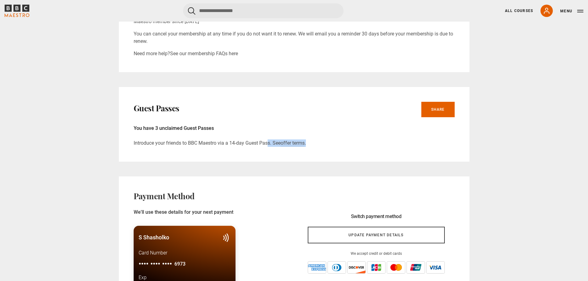  I want to click on p: Introduce your friends to BBC Maestro via a 14-day Guest Pass. See ., so click(294, 143).